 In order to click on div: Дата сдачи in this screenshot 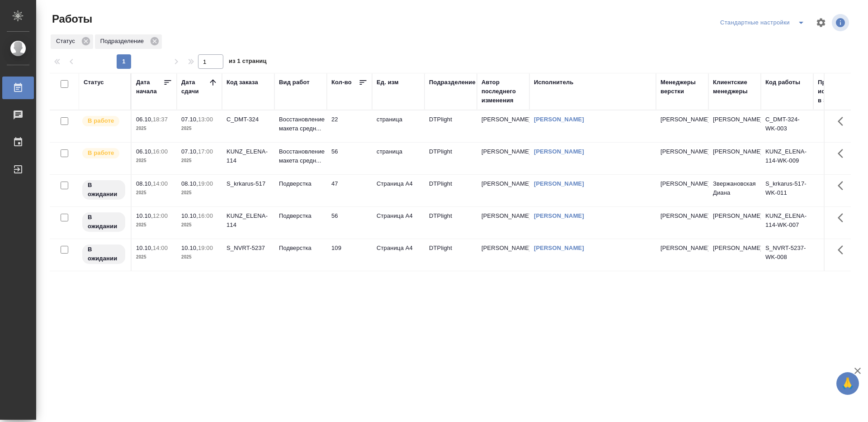, I will do `click(195, 87)`.